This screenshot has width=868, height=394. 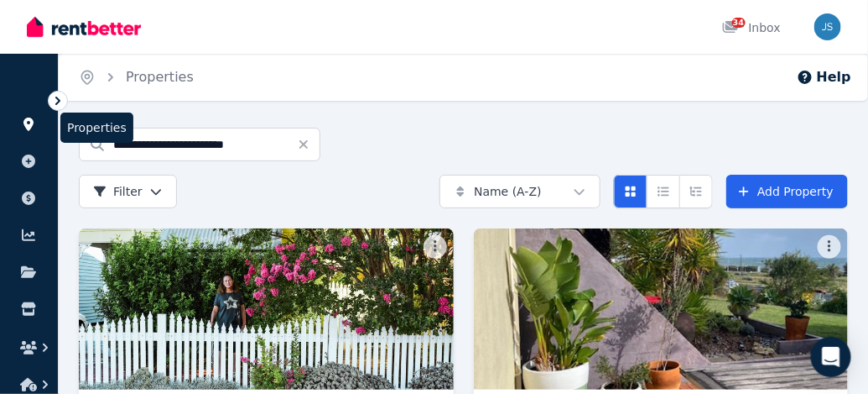 What do you see at coordinates (159, 76) in the screenshot?
I see `a: Properties` at bounding box center [159, 76].